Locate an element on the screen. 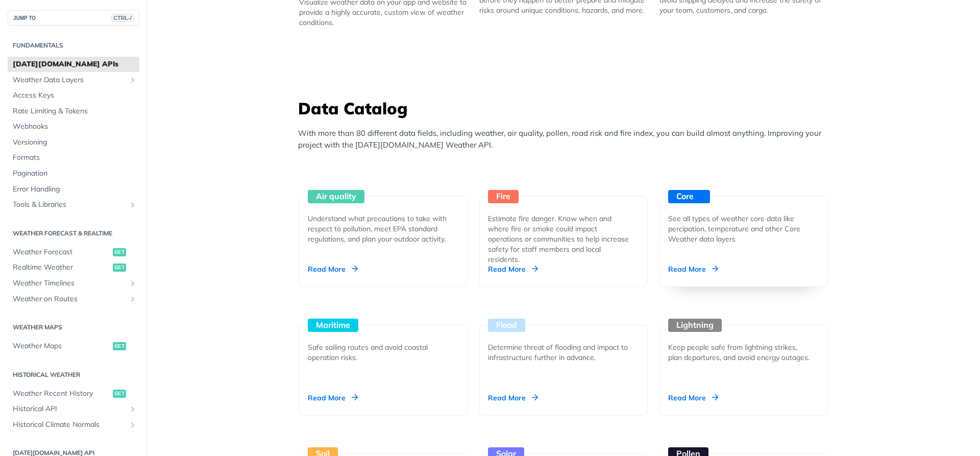 This screenshot has width=980, height=456. a: Historical Climate NormalsShow subpages for Historical Climate Normals is located at coordinates (74, 425).